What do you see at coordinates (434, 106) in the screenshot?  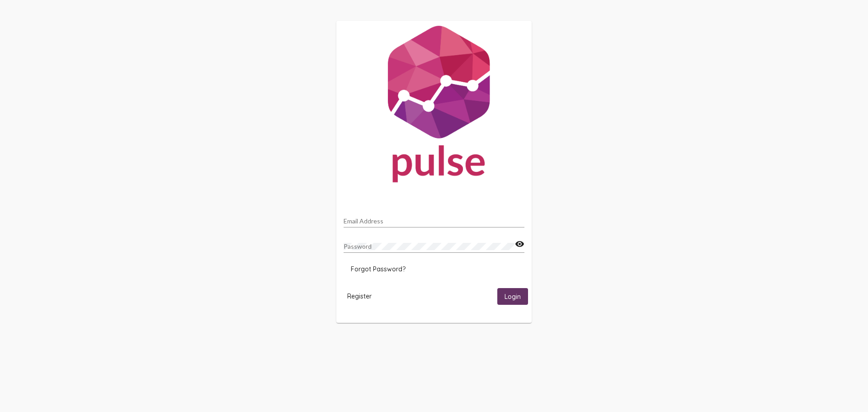 I see `img: Pulse For Good Logo` at bounding box center [434, 106].